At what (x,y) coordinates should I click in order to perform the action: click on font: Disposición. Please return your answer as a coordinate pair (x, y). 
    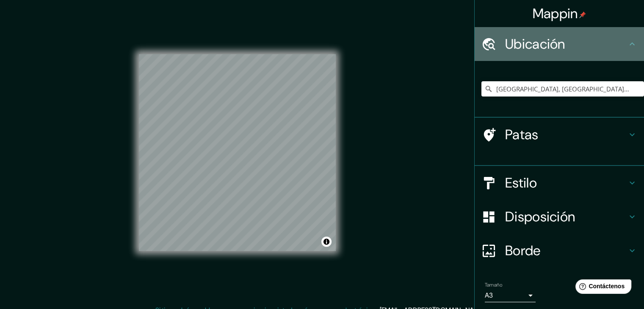
    Looking at the image, I should click on (540, 217).